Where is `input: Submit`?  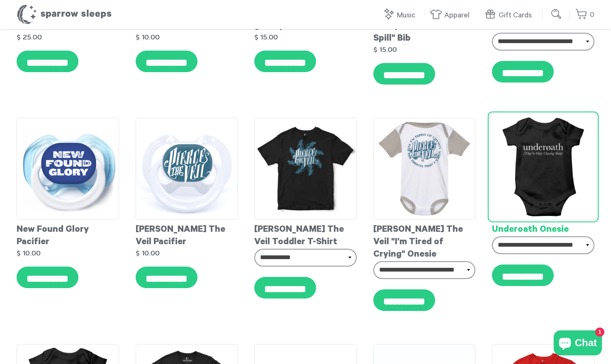 input: Submit is located at coordinates (557, 14).